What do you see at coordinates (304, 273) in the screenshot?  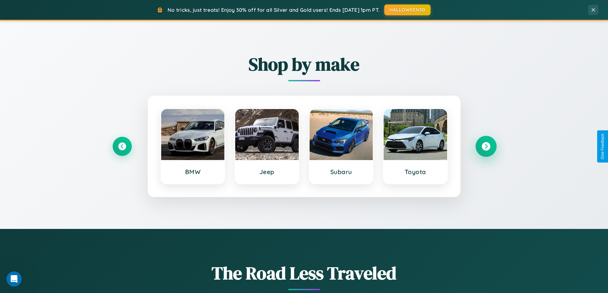 I see `h1: The Road Less Traveled` at bounding box center [304, 273].